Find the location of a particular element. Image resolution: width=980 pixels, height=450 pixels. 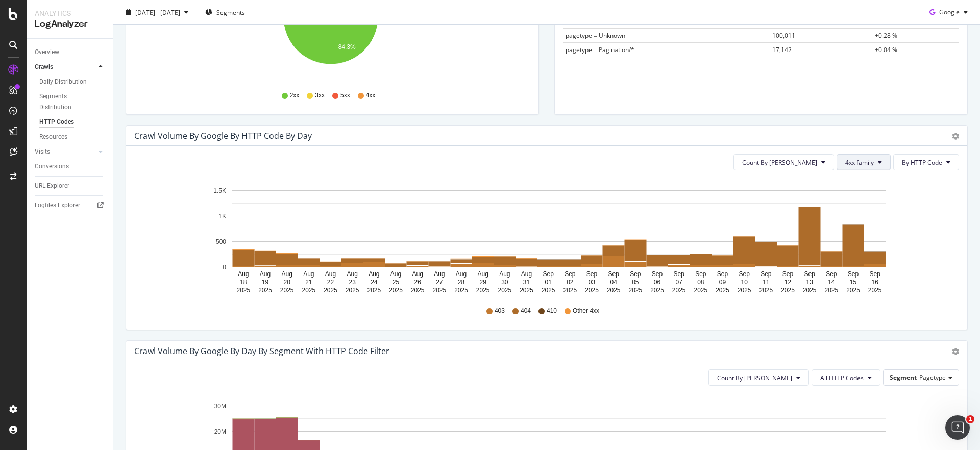

div: Analytics is located at coordinates (70, 13).